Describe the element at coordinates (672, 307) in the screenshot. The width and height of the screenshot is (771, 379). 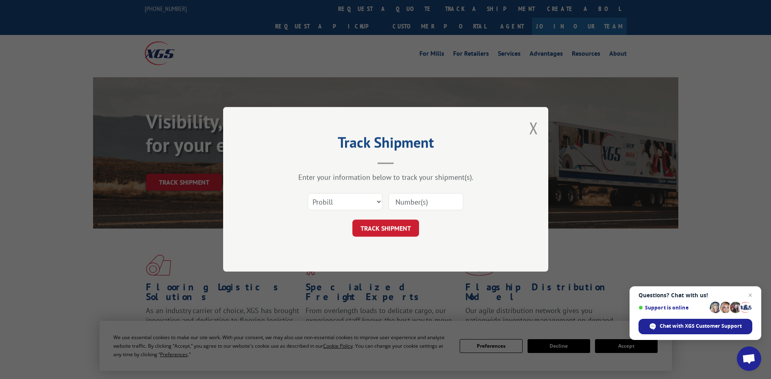
I see `span: Support is online` at that location.